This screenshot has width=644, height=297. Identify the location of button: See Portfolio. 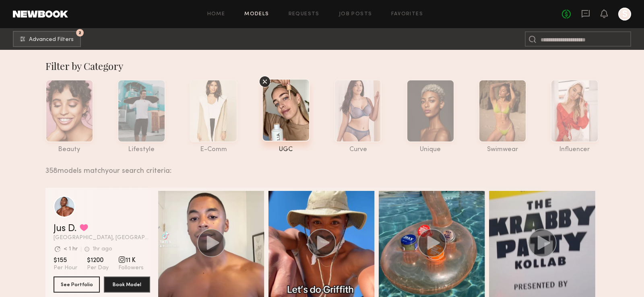
(77, 285).